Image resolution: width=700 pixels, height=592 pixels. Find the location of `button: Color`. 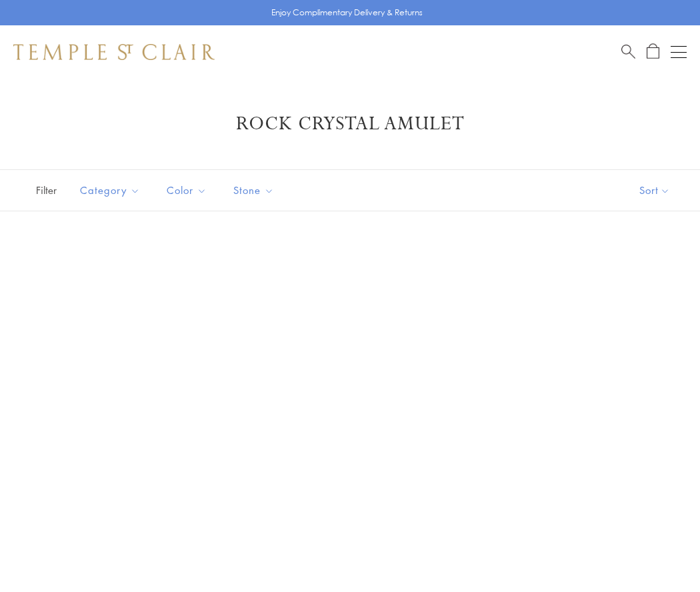

button: Color is located at coordinates (187, 190).